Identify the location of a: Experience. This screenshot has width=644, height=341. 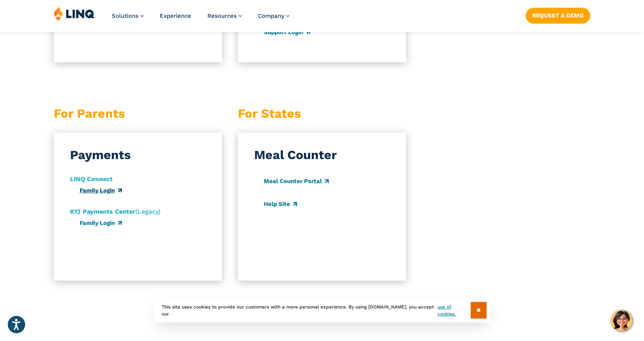
(175, 16).